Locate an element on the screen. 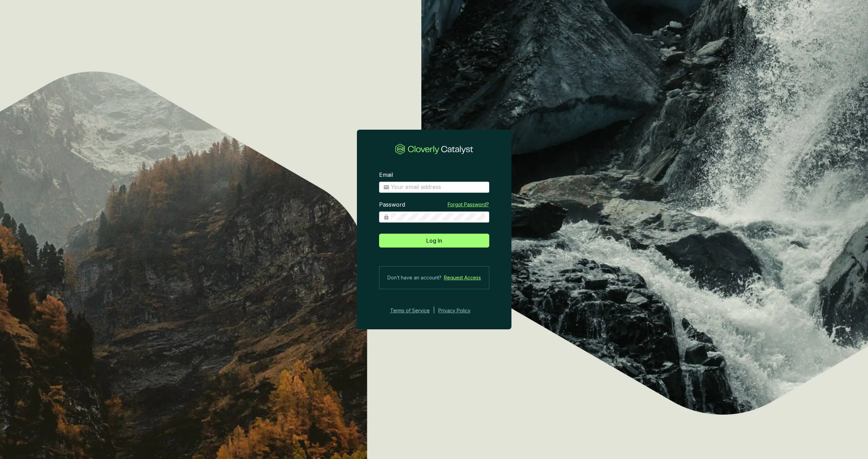 This screenshot has height=459, width=868. a: Privacy Policy is located at coordinates (459, 311).